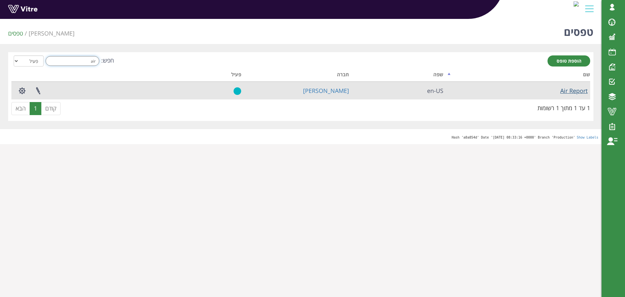 The height and width of the screenshot is (297, 625). What do you see at coordinates (18, 34) in the screenshot?
I see `li: טפסים` at bounding box center [18, 34].